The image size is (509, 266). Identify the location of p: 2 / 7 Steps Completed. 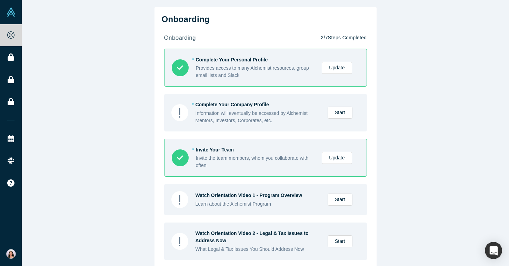
(343, 38).